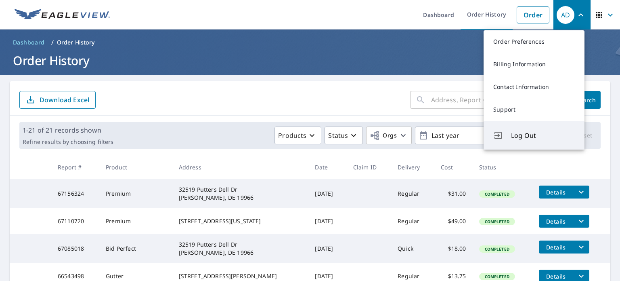 The height and width of the screenshot is (281, 620). Describe the element at coordinates (534, 42) in the screenshot. I see `a: Order Preferences` at that location.